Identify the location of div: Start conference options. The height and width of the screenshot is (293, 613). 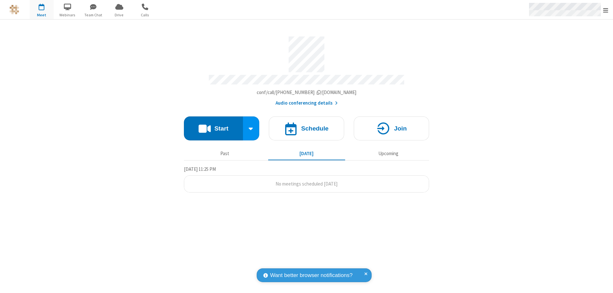
(251, 128).